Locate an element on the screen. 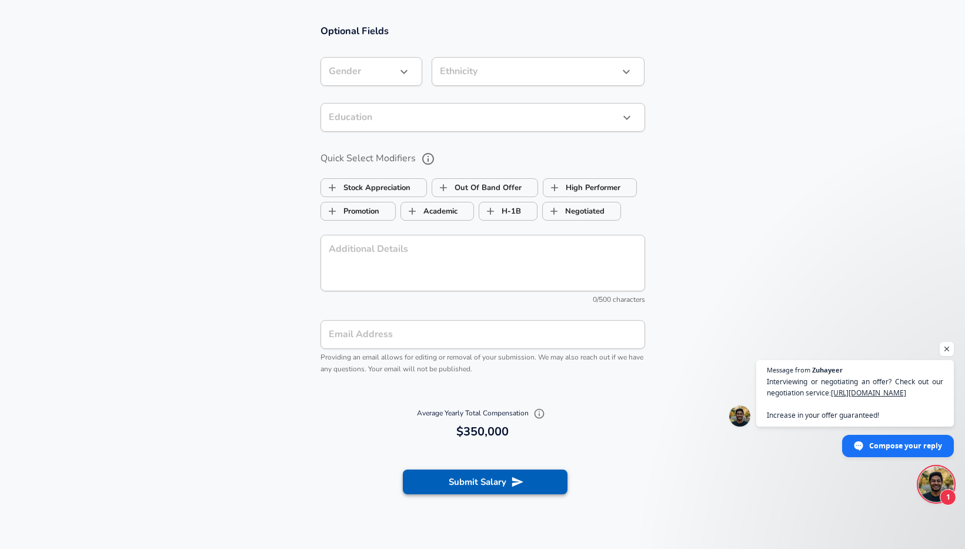 Image resolution: width=965 pixels, height=549 pixels. label: High Performer is located at coordinates (582, 188).